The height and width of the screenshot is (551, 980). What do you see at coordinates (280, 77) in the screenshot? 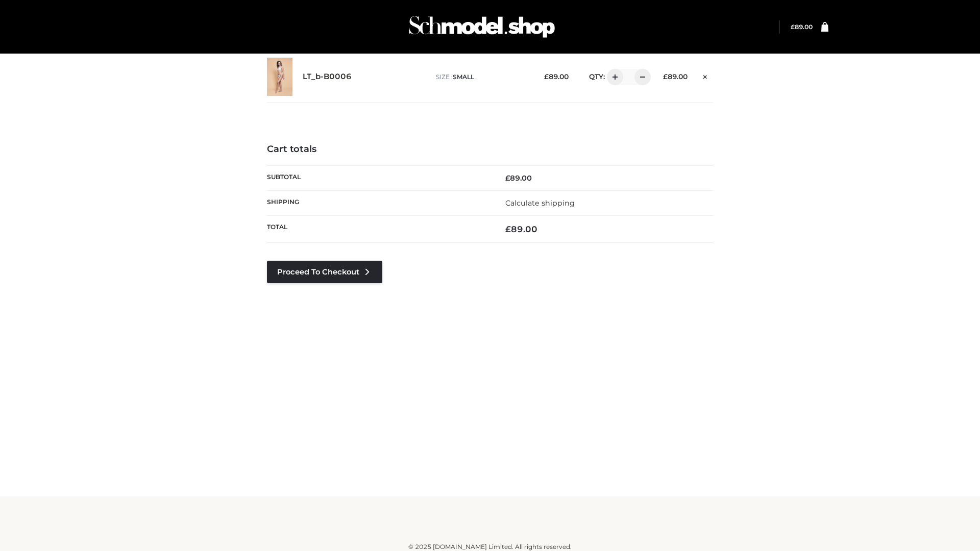
I see `img: LT_b-B0006 - SMALL` at bounding box center [280, 77].